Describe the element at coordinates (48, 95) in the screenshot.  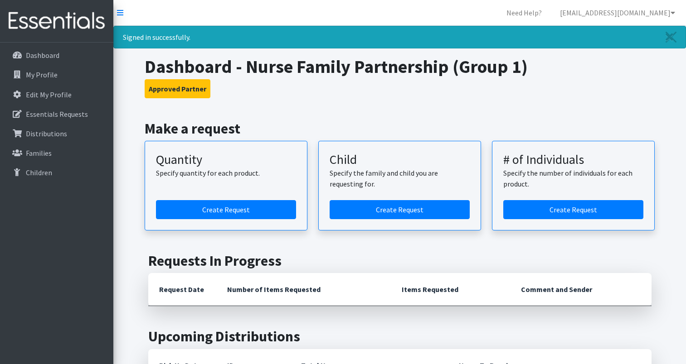
I see `p: Edit My Profile` at that location.